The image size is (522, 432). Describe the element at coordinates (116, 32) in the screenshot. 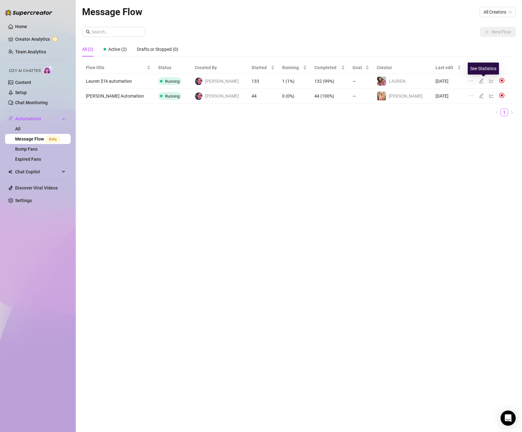

I see `input: Search...` at that location.